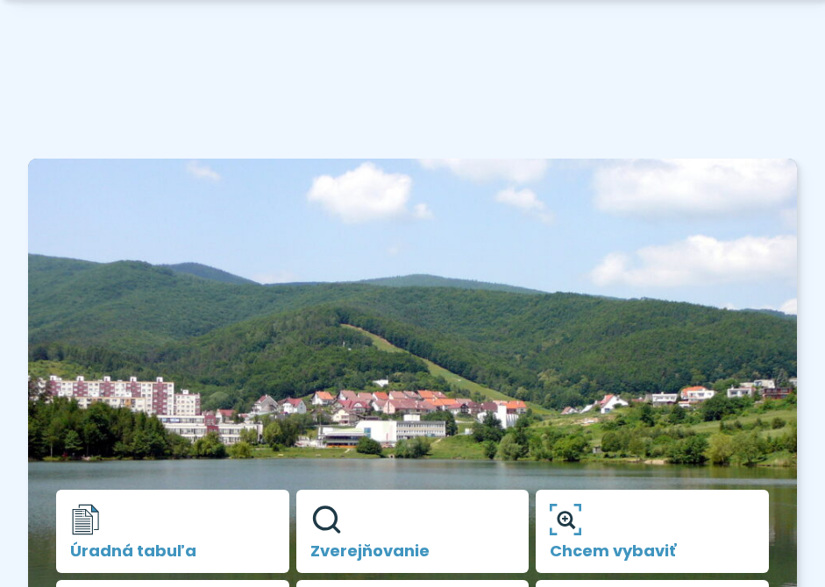 The image size is (825, 587). Describe the element at coordinates (413, 551) in the screenshot. I see `span: Zverejňovanie` at that location.